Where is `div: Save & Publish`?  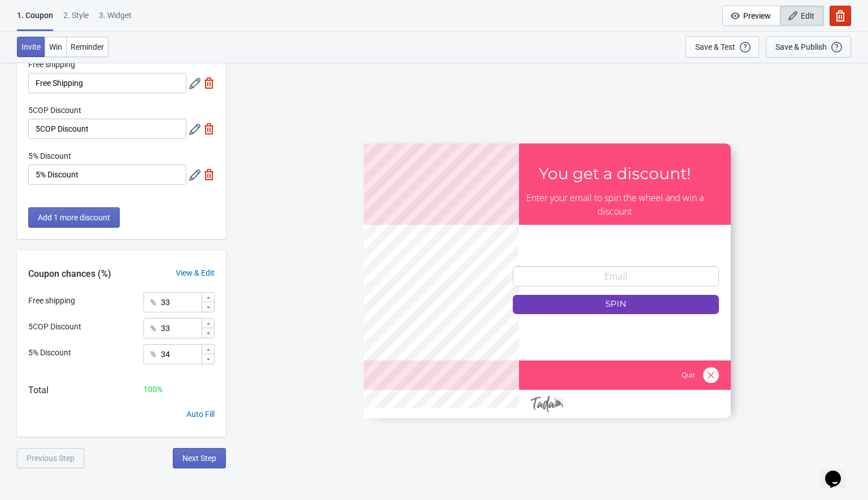 div: Save & Publish is located at coordinates (801, 47).